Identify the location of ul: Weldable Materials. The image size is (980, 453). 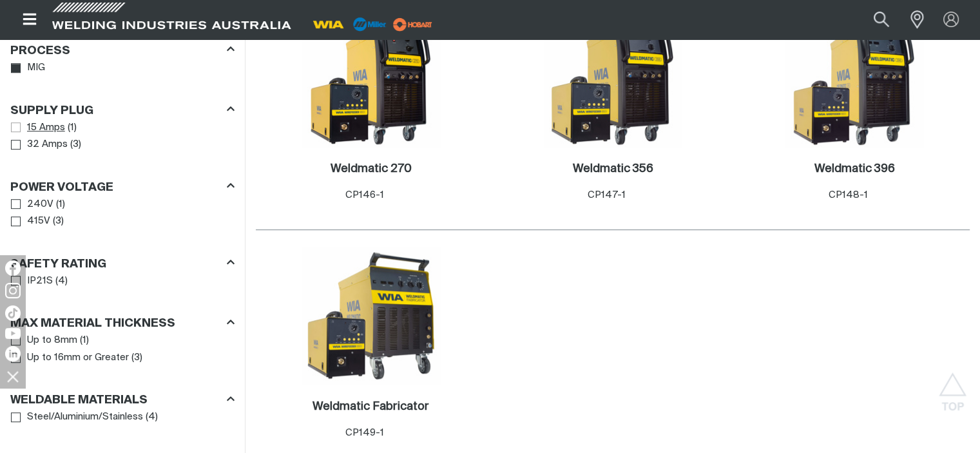
(122, 417).